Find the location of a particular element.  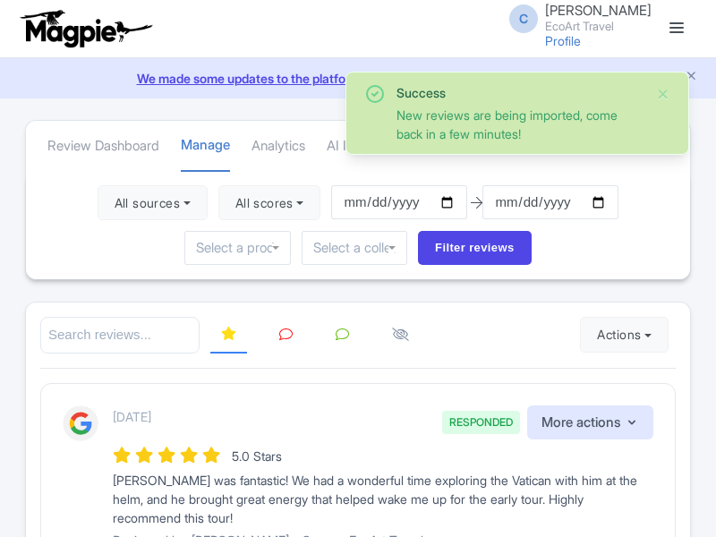

a: Profile is located at coordinates (563, 40).